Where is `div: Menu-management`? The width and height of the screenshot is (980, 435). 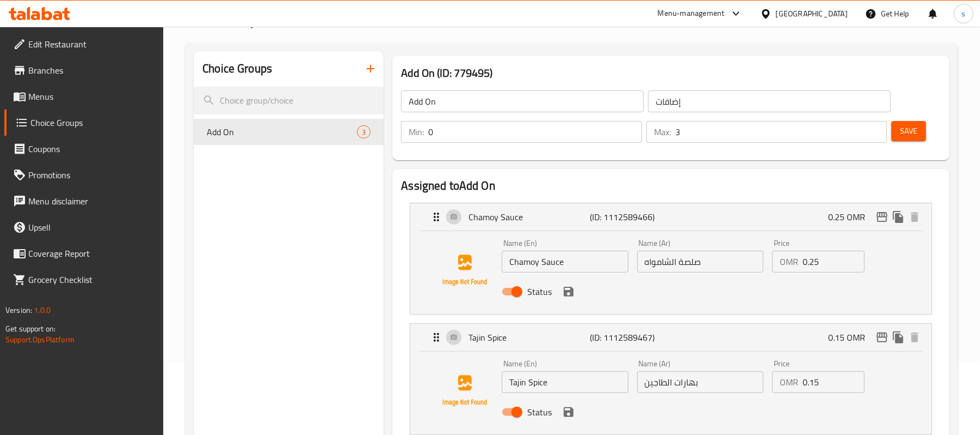 div: Menu-management is located at coordinates (691, 13).